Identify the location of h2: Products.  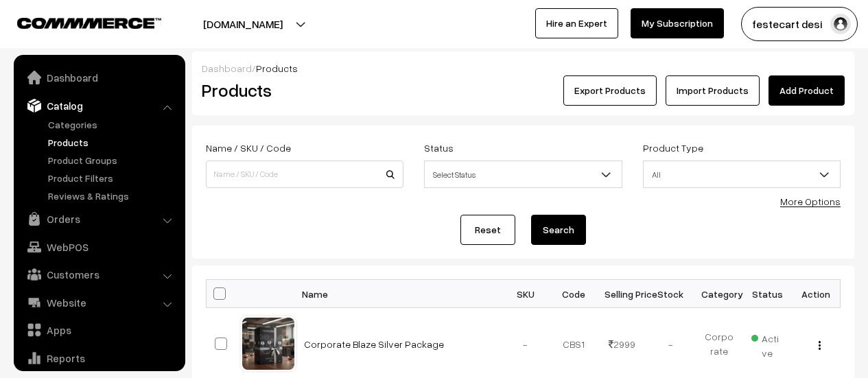
(302, 90).